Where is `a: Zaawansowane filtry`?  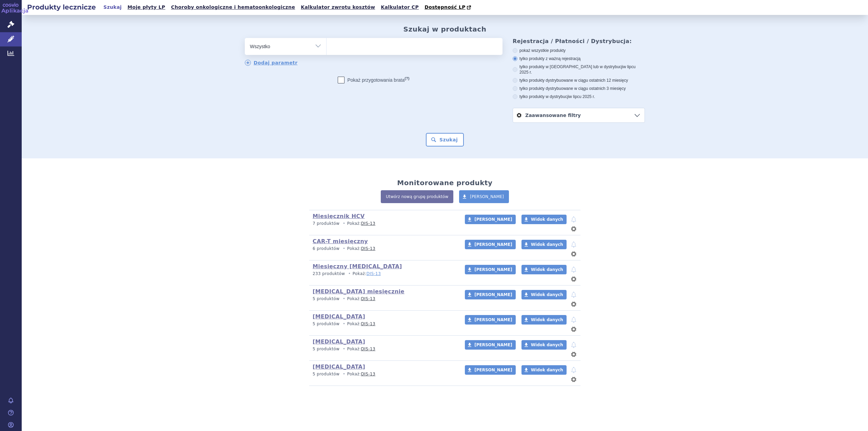
a: Zaawansowane filtry is located at coordinates (579, 115).